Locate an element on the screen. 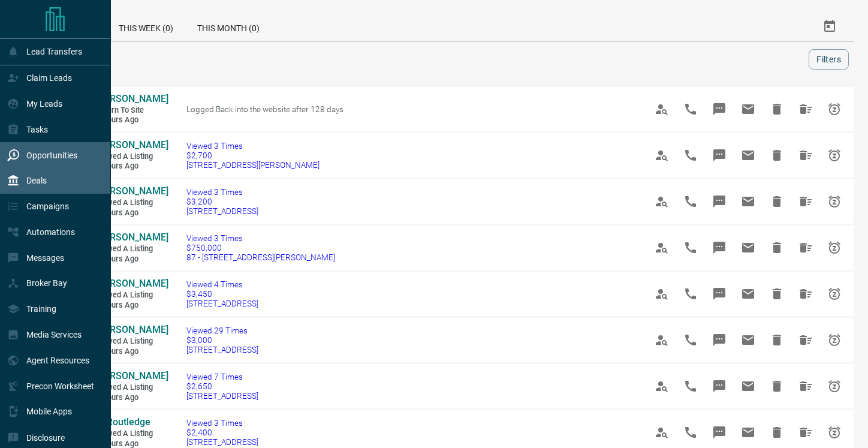  div: This Week (0) is located at coordinates (146, 26).